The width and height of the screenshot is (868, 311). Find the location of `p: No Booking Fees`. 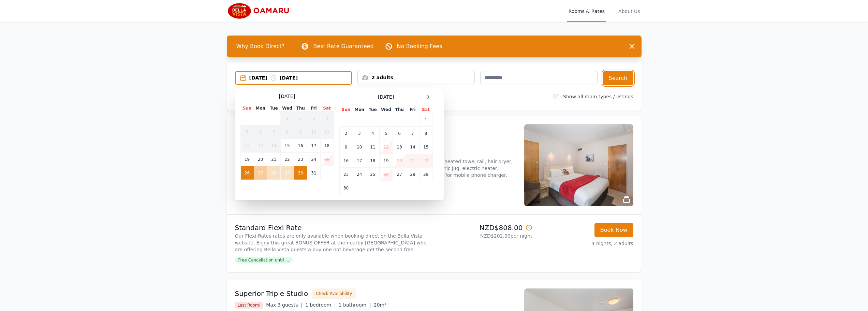

p: No Booking Fees is located at coordinates (420, 47).